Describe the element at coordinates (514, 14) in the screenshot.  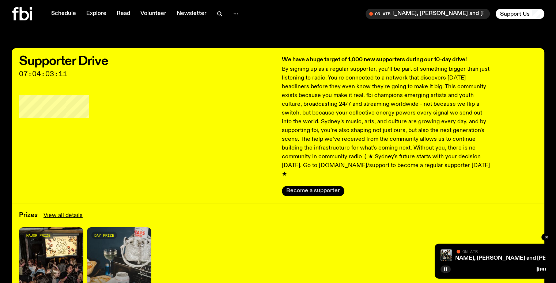
I see `span: Support Us` at that location.